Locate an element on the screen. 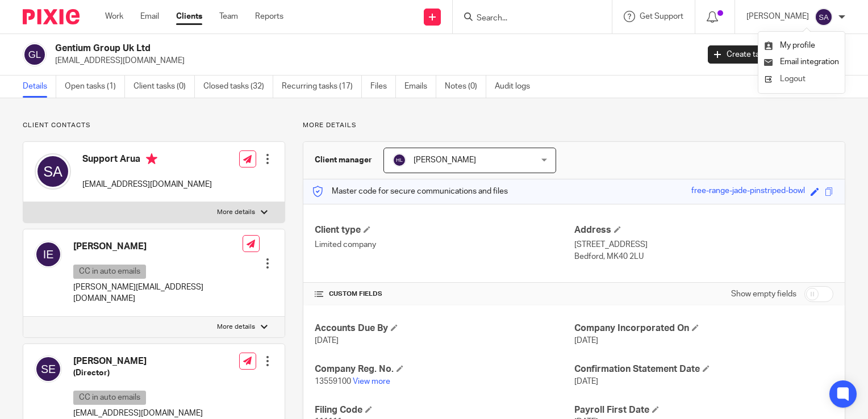  h4: Support Arua is located at coordinates (147, 161).